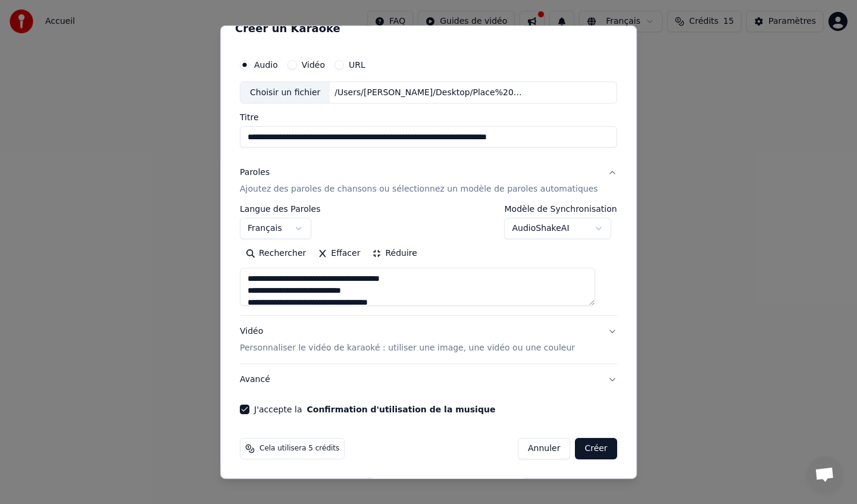  Describe the element at coordinates (275, 253) in the screenshot. I see `button: Rechercher` at that location.